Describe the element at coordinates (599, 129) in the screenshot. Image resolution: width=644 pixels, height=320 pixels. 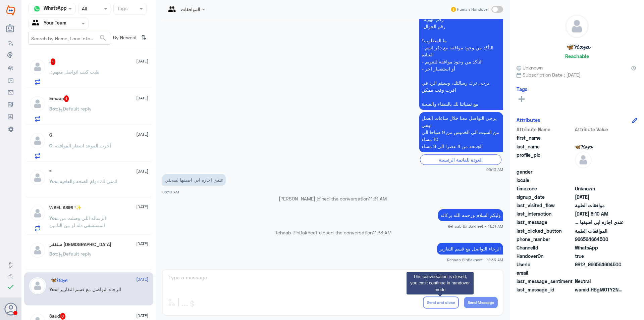
I see `span: Attribute Value` at that location.